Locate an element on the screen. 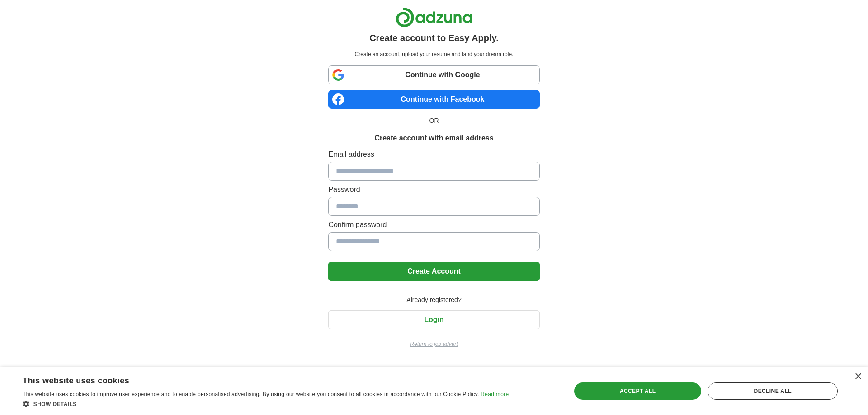 This screenshot has width=868, height=415. a: Return to job advert is located at coordinates (433, 344).